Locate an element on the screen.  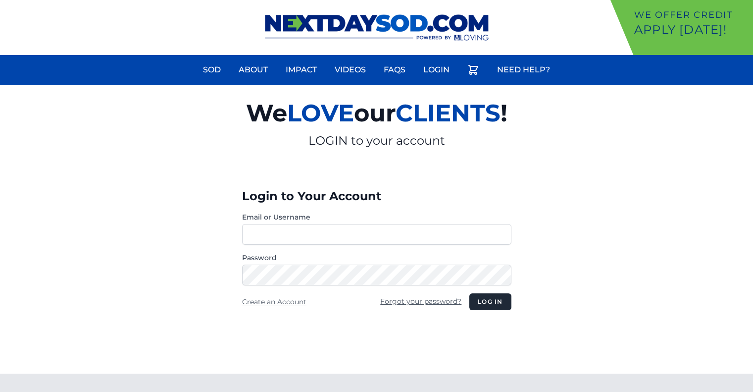
a: Sod is located at coordinates (212, 70).